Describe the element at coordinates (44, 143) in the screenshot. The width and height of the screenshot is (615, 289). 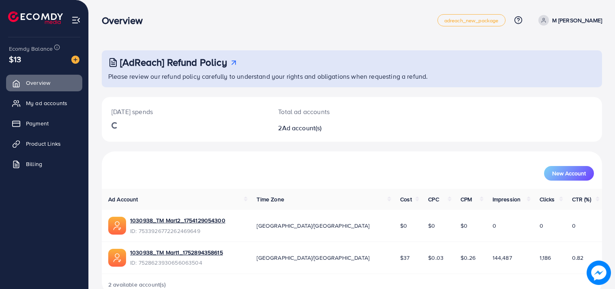
I see `a: Product Links` at that location.